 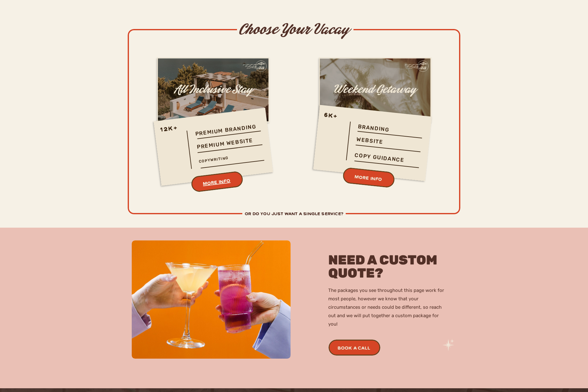 I want to click on h1: Weekend Getaway, so click(x=375, y=84).